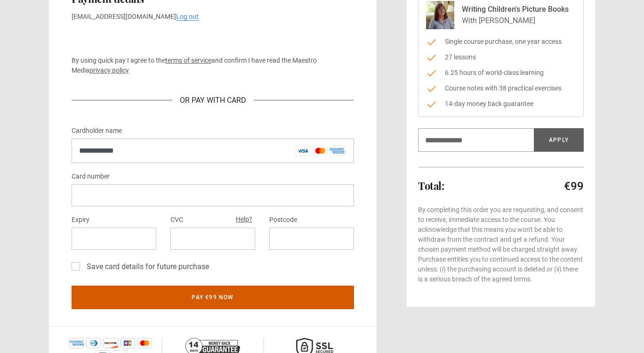 This screenshot has height=353, width=644. Describe the element at coordinates (501, 104) in the screenshot. I see `li: 14-day money back guarantee` at that location.